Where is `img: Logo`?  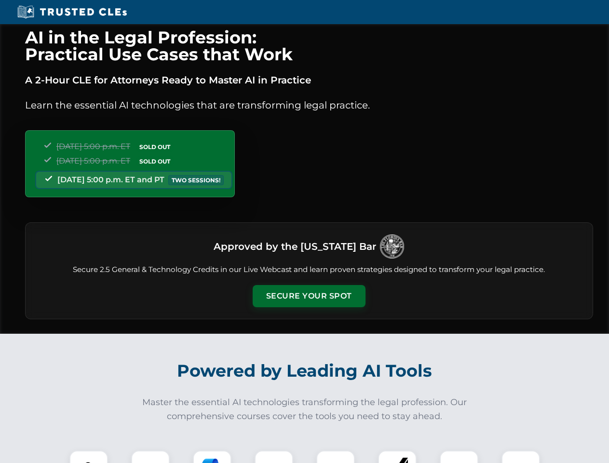
img: Logo is located at coordinates (392, 246).